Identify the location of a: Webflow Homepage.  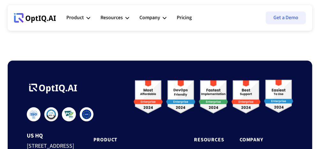
(35, 18).